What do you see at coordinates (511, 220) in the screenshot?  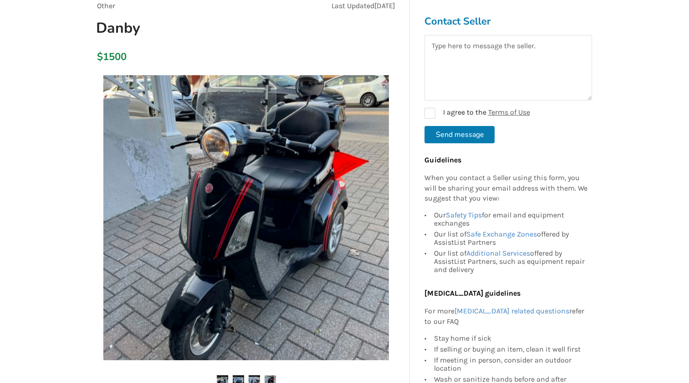 I see `div: Our for email and equipment exchanges` at bounding box center [511, 220].